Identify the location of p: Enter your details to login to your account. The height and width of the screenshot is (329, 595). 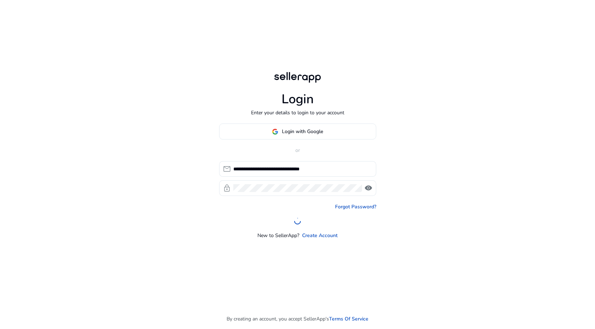
(298, 112).